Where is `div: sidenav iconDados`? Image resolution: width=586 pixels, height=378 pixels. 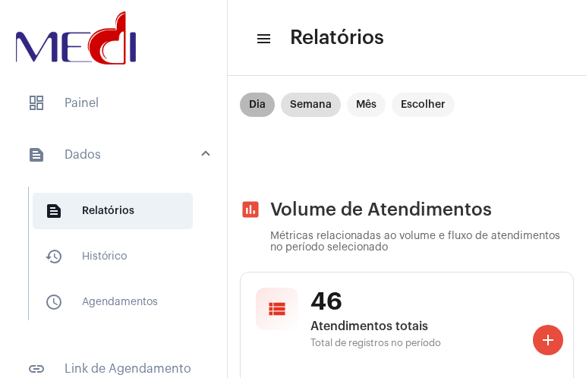 div: sidenav iconDados is located at coordinates (118, 260).